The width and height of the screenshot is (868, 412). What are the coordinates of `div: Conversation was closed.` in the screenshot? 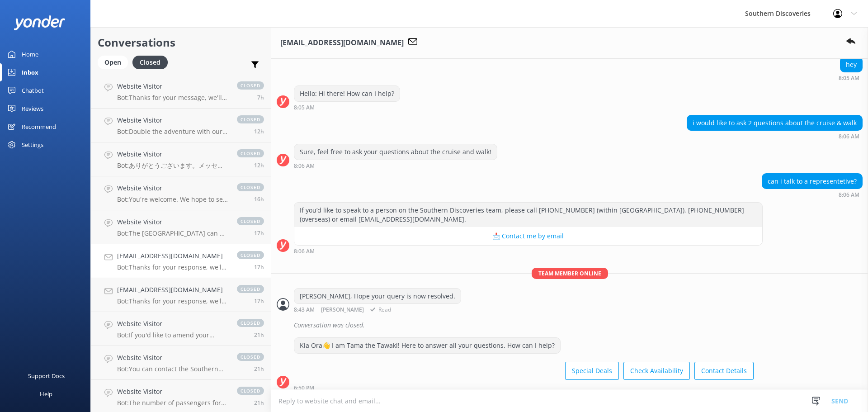 It's located at (578, 325).